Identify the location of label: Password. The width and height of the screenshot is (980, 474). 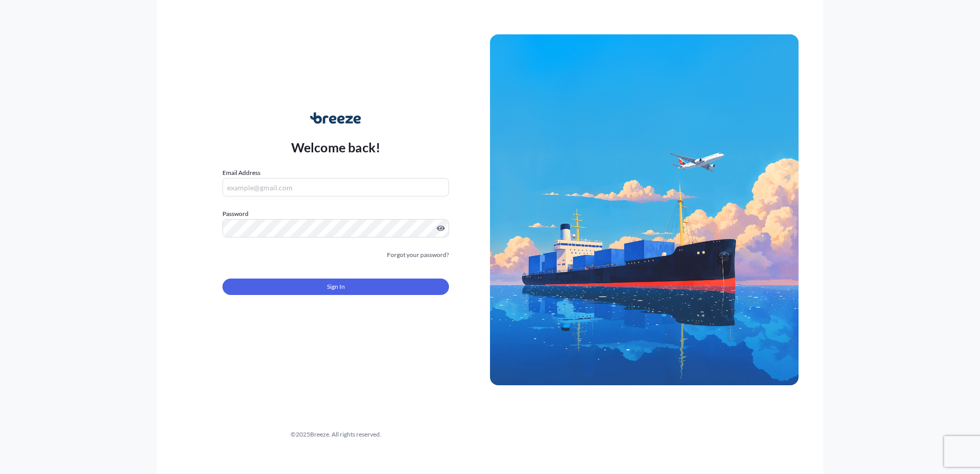
(335, 214).